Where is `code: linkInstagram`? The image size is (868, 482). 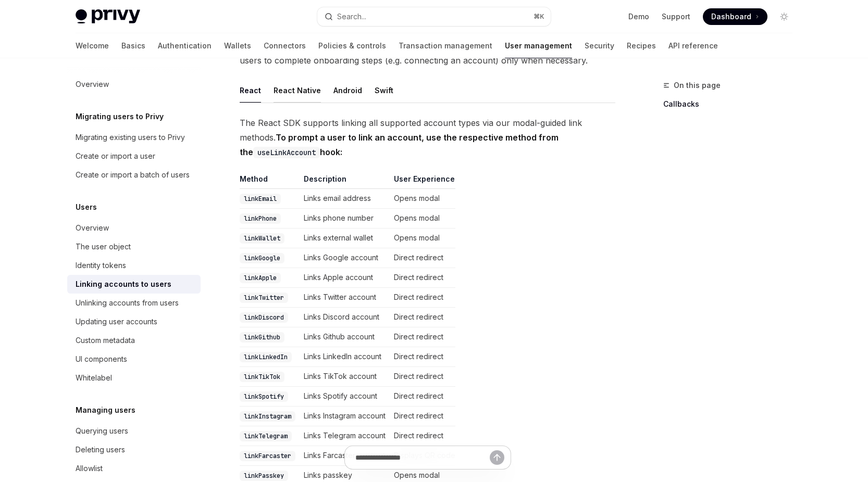 code: linkInstagram is located at coordinates (267, 416).